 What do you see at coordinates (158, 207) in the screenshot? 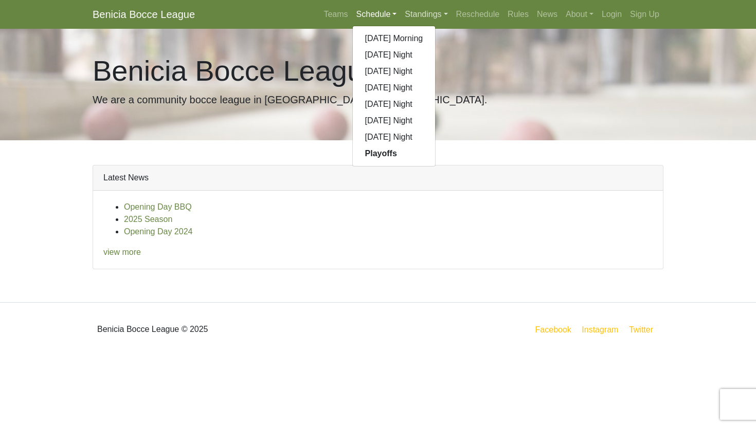
I see `a: Opening Day BBQ` at bounding box center [158, 207].